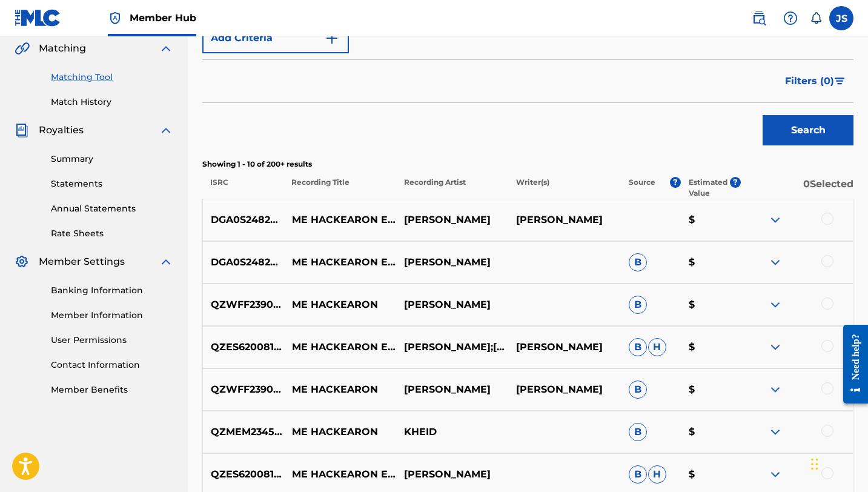 This screenshot has height=492, width=868. I want to click on img: search, so click(759, 18).